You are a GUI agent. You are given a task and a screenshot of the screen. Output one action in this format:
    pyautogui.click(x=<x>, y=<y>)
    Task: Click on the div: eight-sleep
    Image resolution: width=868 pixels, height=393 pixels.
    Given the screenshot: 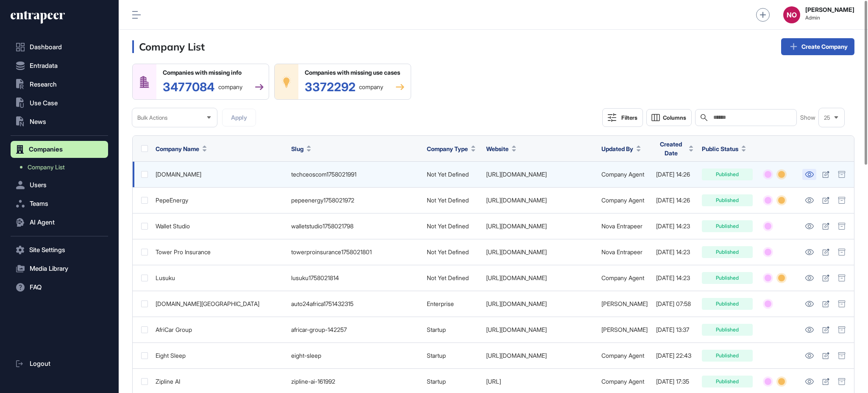 What is the action you would take?
    pyautogui.click(x=355, y=356)
    